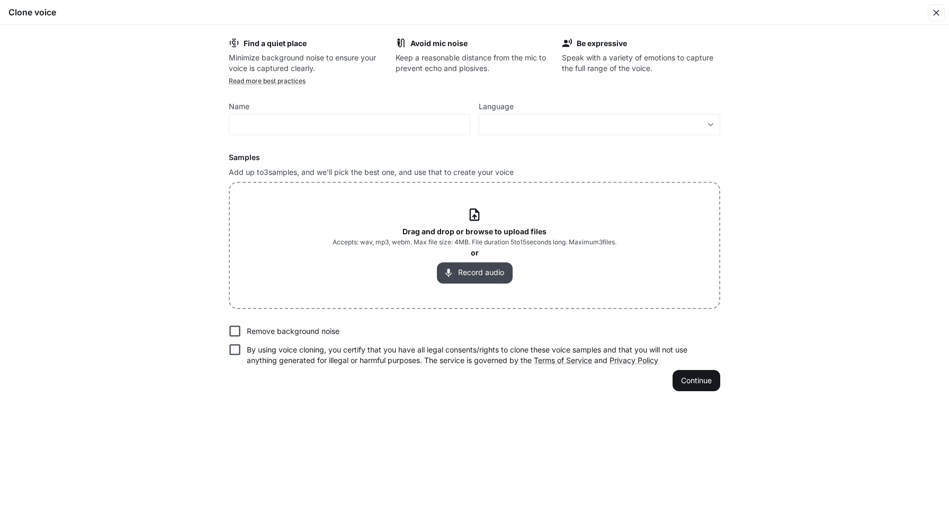  What do you see at coordinates (641, 63) in the screenshot?
I see `p: Speak with a variety of emotions to capture the full range of the voice.` at bounding box center [641, 63].